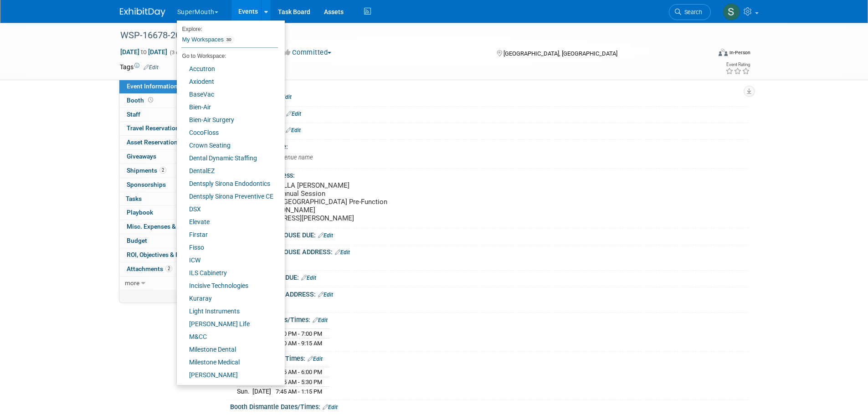 This screenshot has width=868, height=415. What do you see at coordinates (167, 171) in the screenshot?
I see `a: Shipments2` at bounding box center [167, 171].